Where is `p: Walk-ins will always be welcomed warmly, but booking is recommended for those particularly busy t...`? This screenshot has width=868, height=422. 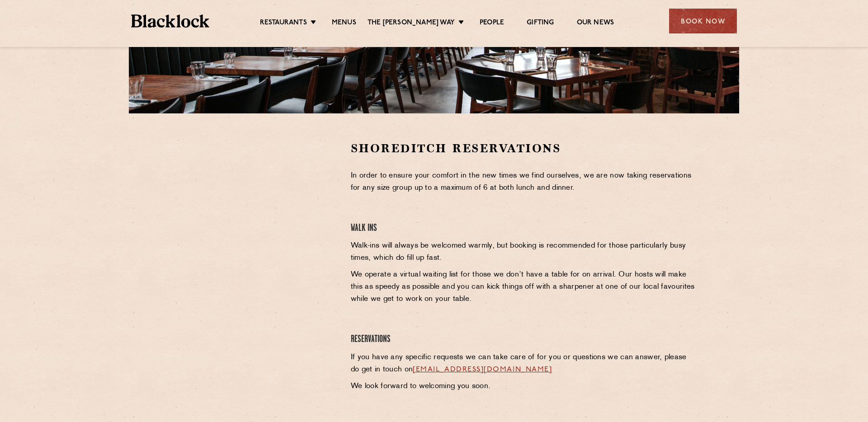 p: Walk-ins will always be welcomed warmly, but booking is recommended for those particularly busy t... is located at coordinates (524, 252).